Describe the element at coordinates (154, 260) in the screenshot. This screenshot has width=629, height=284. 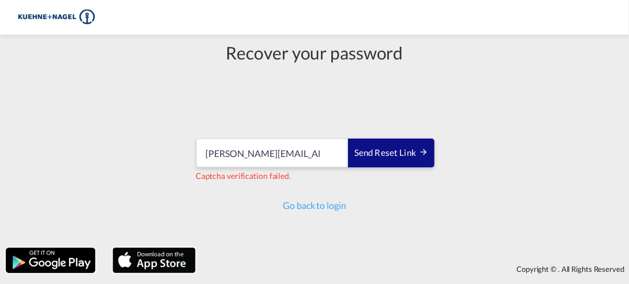
I see `img: apple.png` at that location.